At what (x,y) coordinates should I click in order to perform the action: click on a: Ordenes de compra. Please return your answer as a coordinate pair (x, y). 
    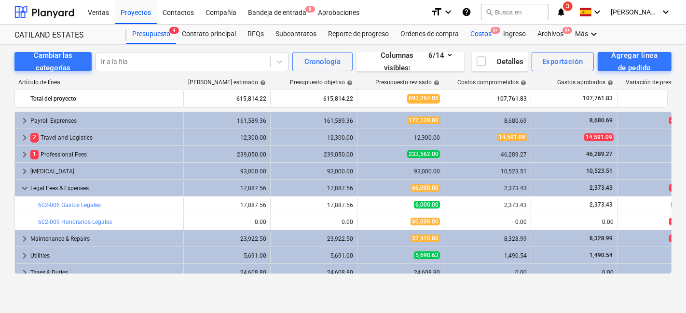
    Looking at the image, I should click on (429, 34).